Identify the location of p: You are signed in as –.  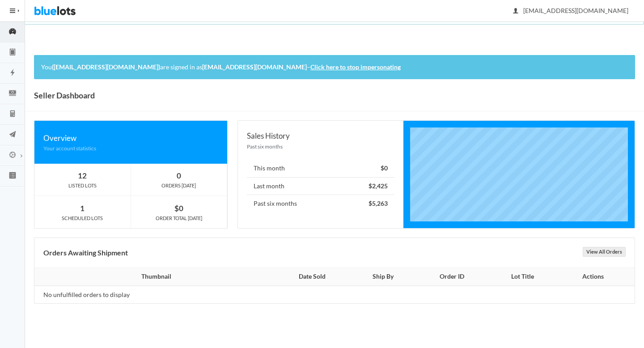
(334, 67).